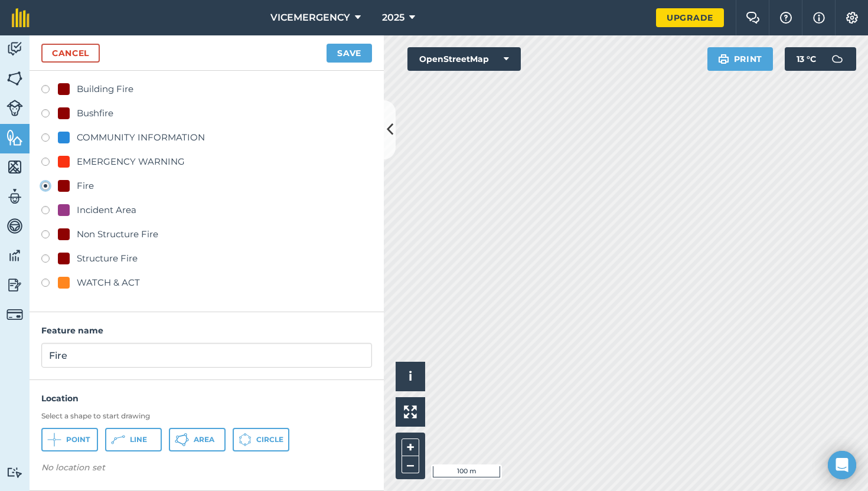 The image size is (868, 491). I want to click on div: Building Fire, so click(105, 89).